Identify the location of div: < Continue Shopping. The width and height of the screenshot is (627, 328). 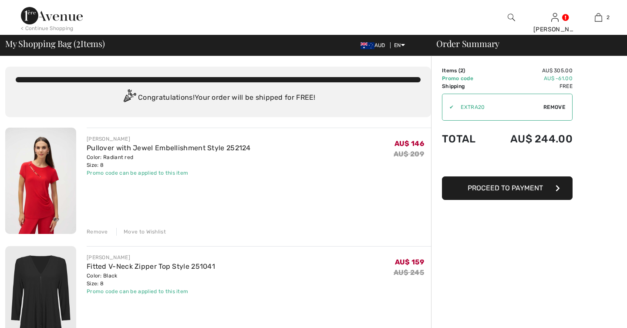
(47, 28).